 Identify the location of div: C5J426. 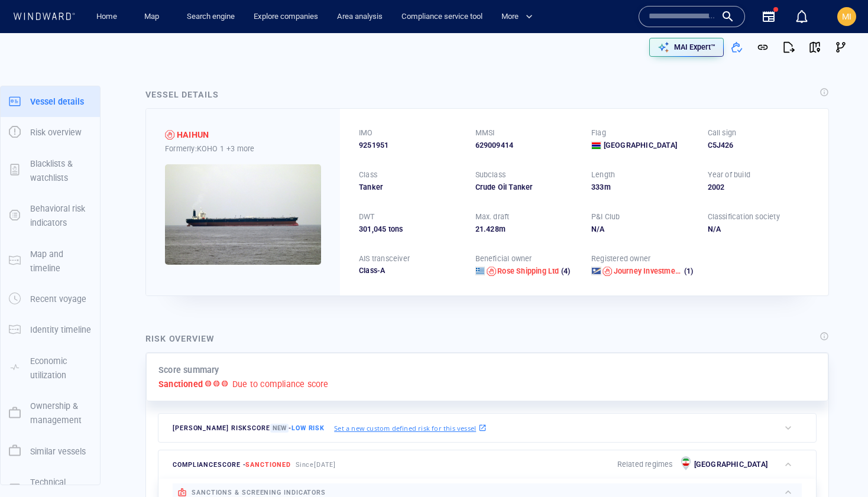
(758, 146).